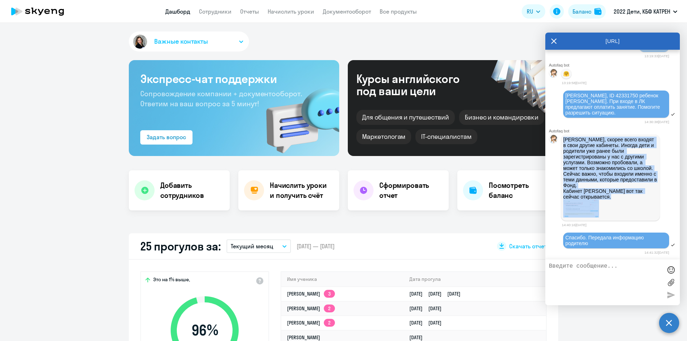  What do you see at coordinates (189, 41) in the screenshot?
I see `button: Важные контакты` at bounding box center [189, 41].